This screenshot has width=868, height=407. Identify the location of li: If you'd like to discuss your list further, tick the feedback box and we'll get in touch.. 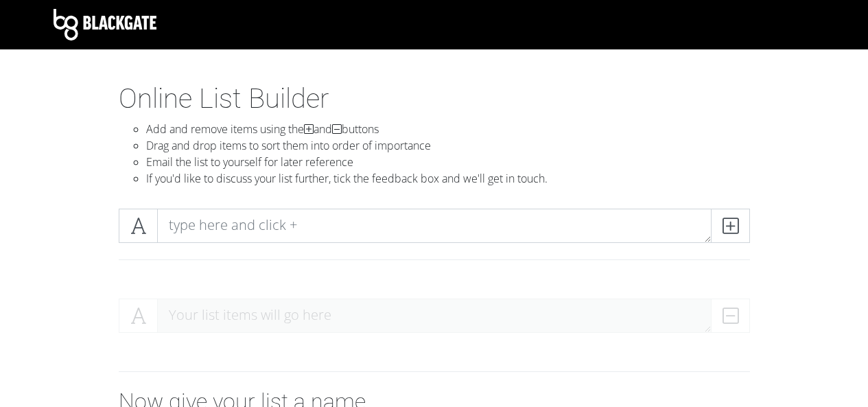
(448, 179).